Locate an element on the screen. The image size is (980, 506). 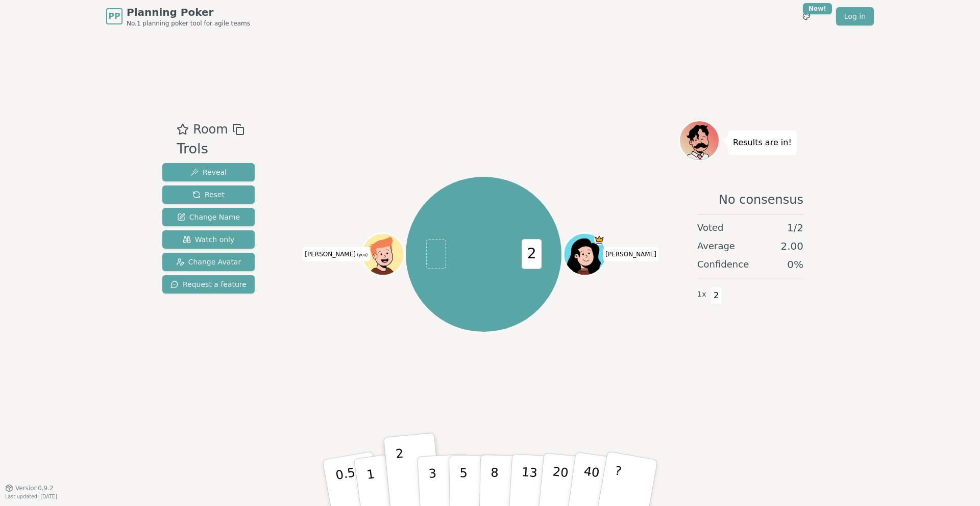
span: 1 x is located at coordinates (702, 294).